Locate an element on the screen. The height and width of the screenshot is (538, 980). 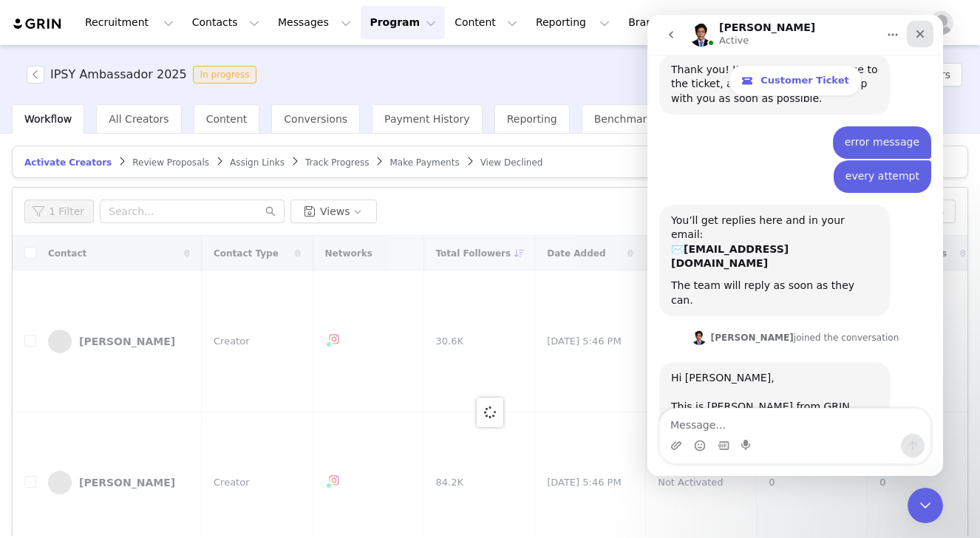
button: Views is located at coordinates (333, 211).